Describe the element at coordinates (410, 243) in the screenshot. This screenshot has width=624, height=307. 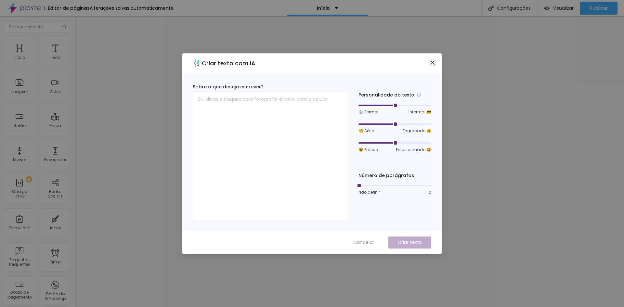
I see `button: Criar texto` at that location.